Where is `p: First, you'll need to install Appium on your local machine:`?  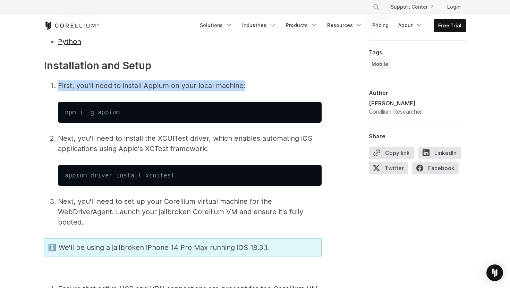 p: First, you'll need to install Appium on your local machine: is located at coordinates (190, 86).